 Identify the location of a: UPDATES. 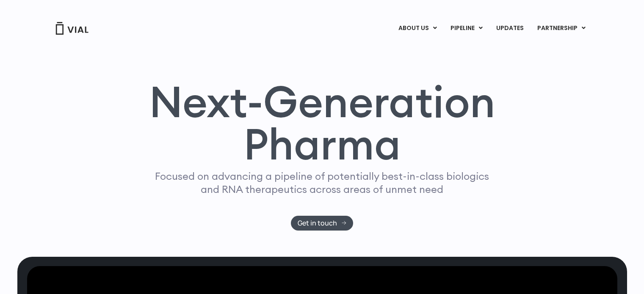
(510, 28).